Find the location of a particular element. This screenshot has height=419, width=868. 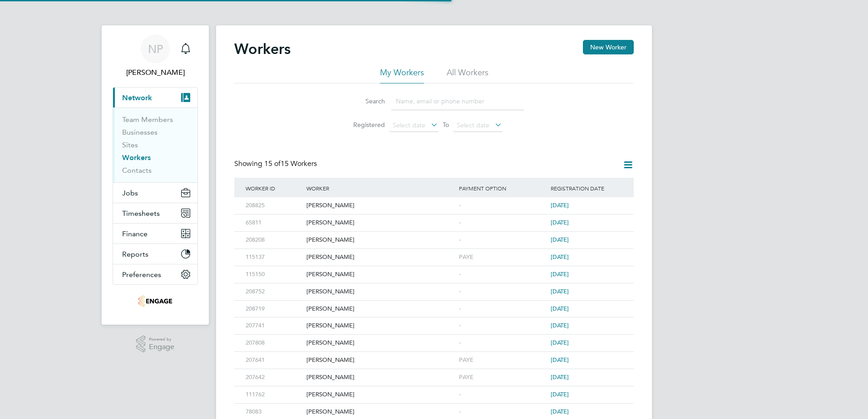

span: Timesheets is located at coordinates (141, 213).